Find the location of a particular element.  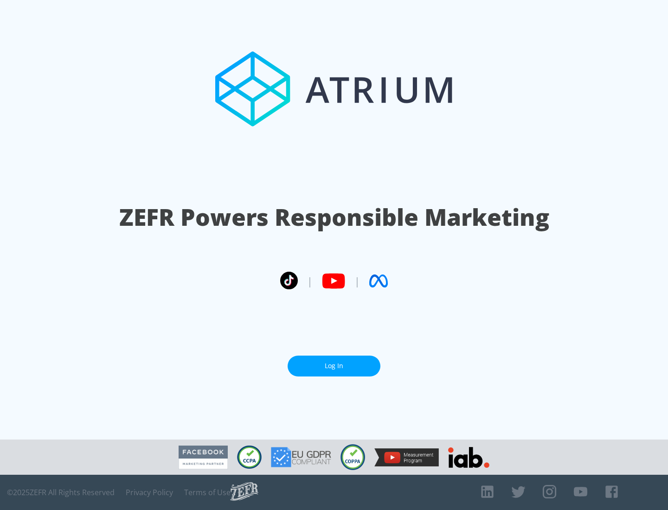

a: Privacy Policy is located at coordinates (149, 492).